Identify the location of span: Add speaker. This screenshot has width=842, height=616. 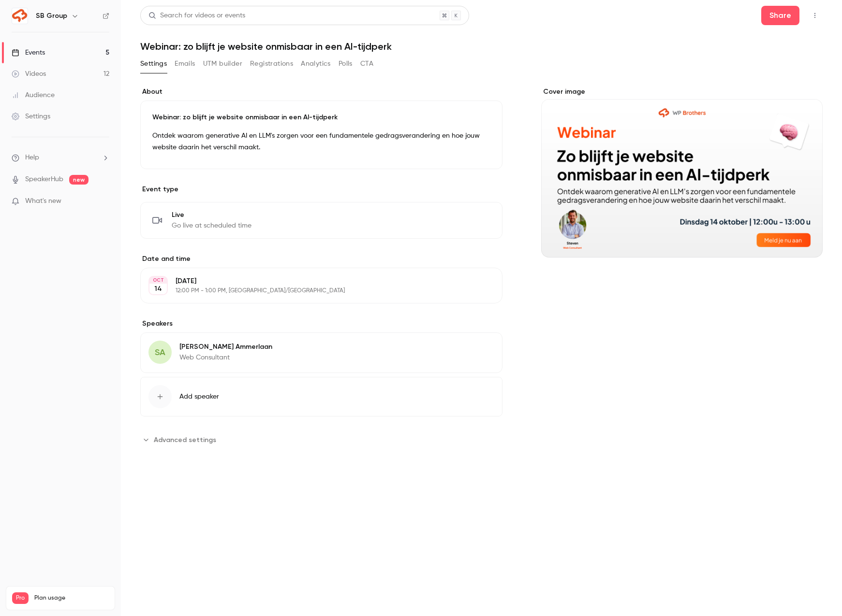
(199, 397).